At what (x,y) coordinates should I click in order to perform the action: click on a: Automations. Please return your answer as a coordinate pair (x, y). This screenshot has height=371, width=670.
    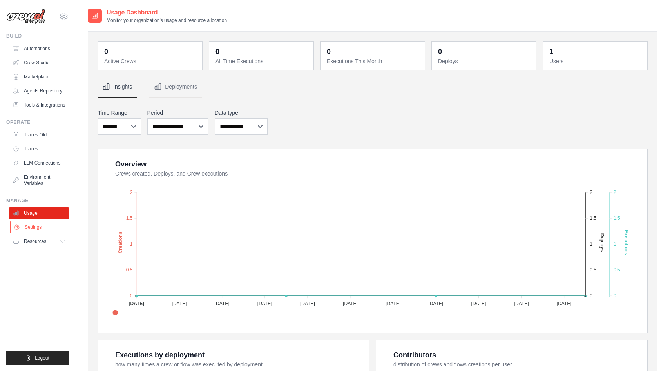
    Looking at the image, I should click on (39, 49).